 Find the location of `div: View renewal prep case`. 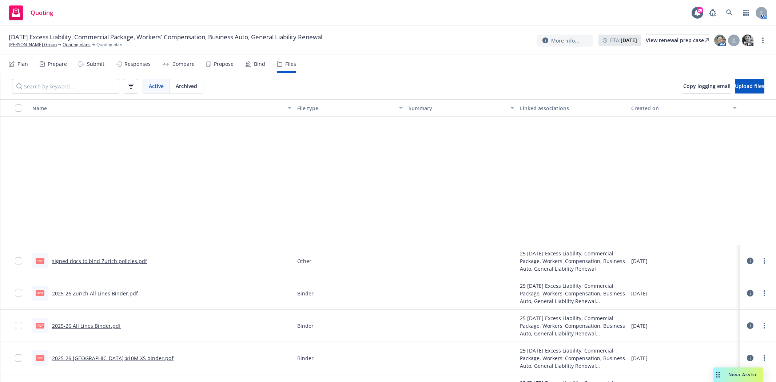

div: View renewal prep case is located at coordinates (677, 40).